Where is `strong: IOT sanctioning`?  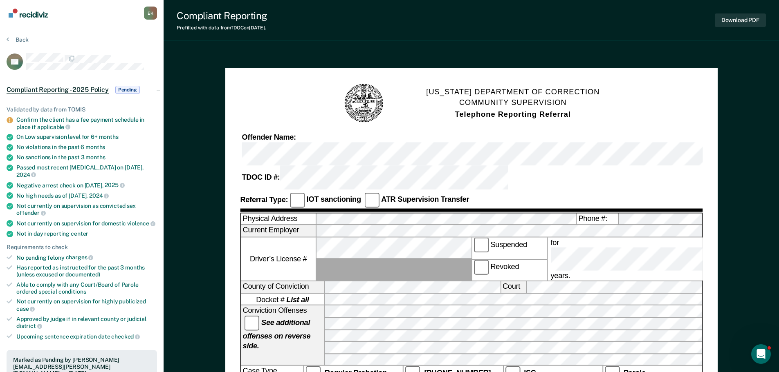
strong: IOT sanctioning is located at coordinates (333, 199).